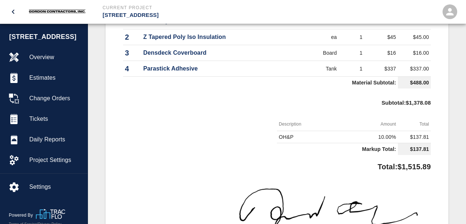 This screenshot has height=224, width=466. I want to click on p: Current Project, so click(188, 8).